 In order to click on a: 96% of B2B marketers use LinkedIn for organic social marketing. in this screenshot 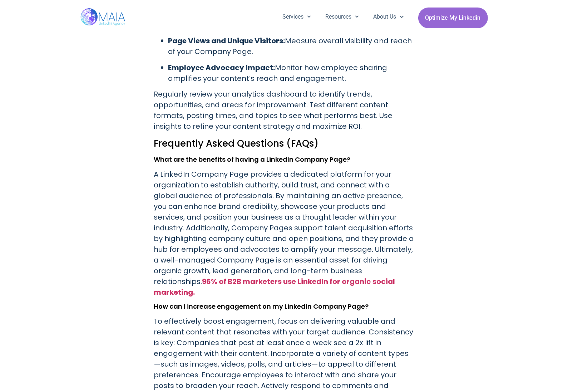, I will do `click(275, 287)`.